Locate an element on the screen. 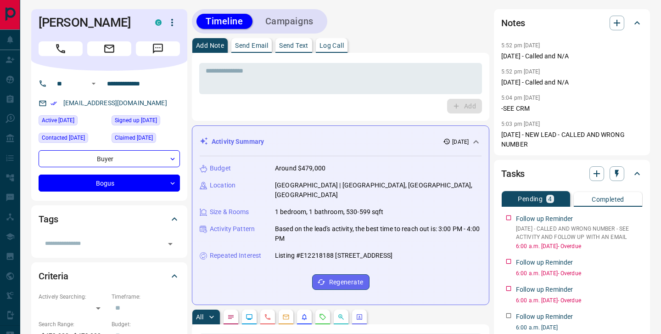  span: Message is located at coordinates (158, 49).